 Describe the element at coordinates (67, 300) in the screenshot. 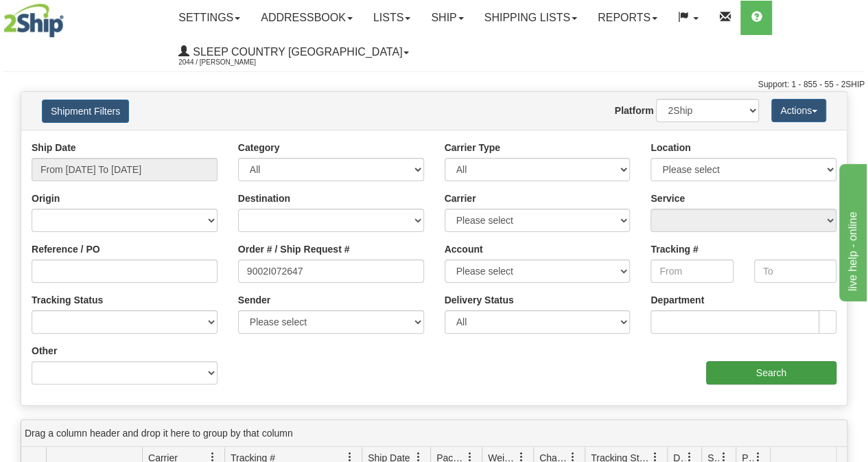

I see `label: Tracking Status` at that location.